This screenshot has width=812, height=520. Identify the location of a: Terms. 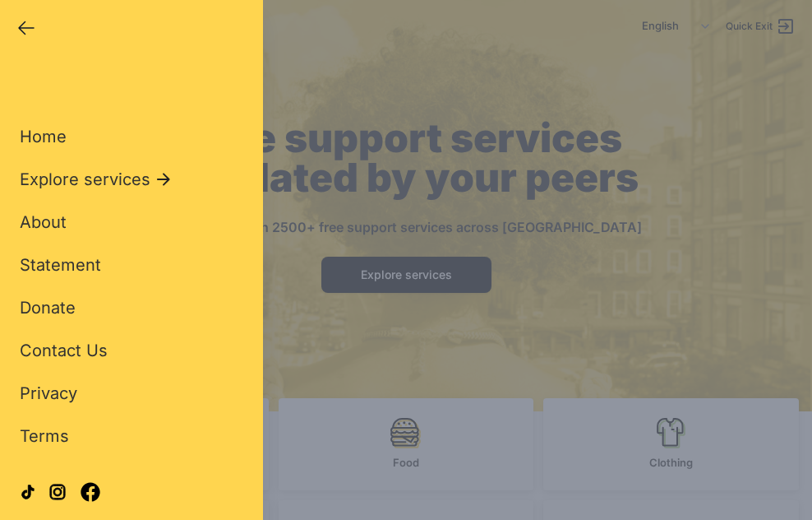
(44, 436).